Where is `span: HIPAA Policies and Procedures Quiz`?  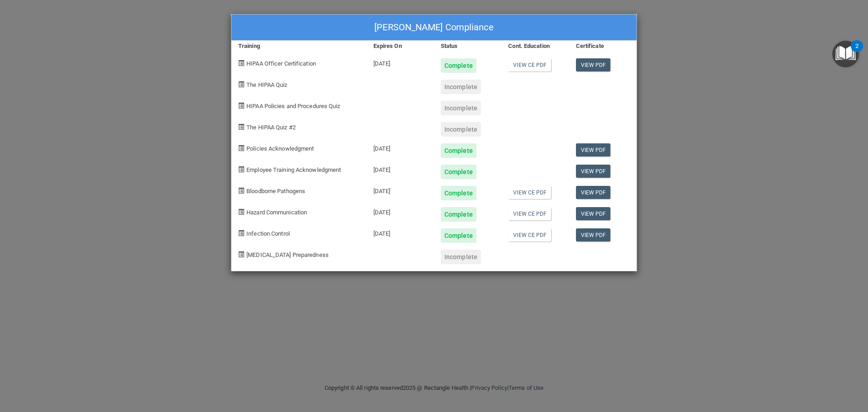
span: HIPAA Policies and Procedures Quiz is located at coordinates (293, 105).